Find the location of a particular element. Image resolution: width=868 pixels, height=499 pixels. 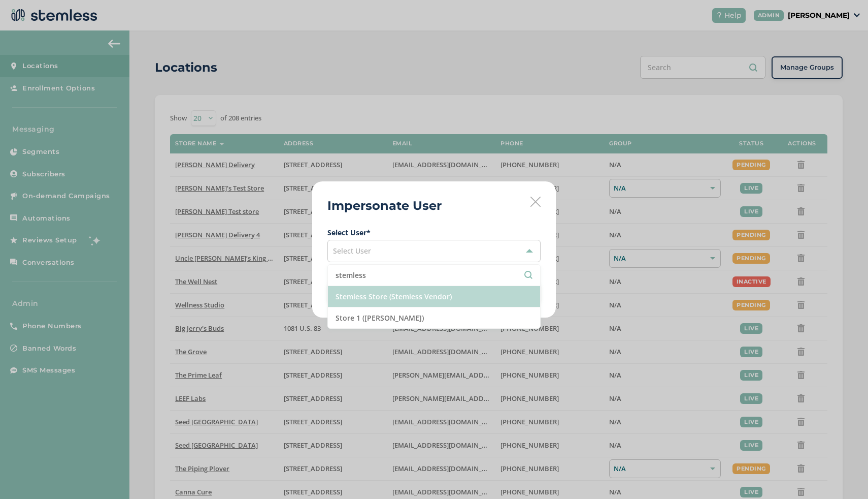

h2: Impersonate User is located at coordinates (384, 206).